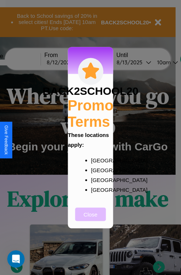 This screenshot has height=275, width=181. What do you see at coordinates (91, 113) in the screenshot?
I see `h2: Promo Terms` at bounding box center [91, 113].